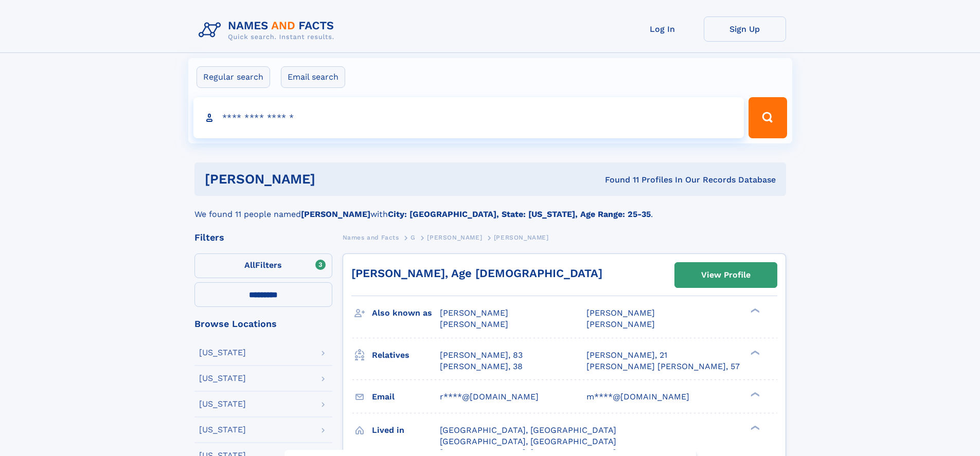 The width and height of the screenshot is (980, 456). I want to click on div: Filters, so click(263, 238).